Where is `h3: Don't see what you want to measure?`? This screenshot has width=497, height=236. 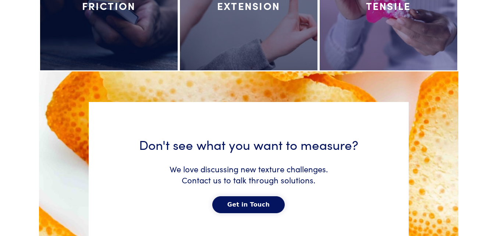
h3: Don't see what you want to measure? is located at coordinates (249, 144).